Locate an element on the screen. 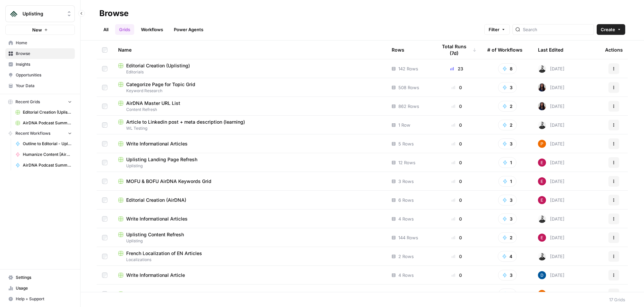 The image size is (644, 307). span: Editorial Creation (Uplisting) is located at coordinates (158, 66).